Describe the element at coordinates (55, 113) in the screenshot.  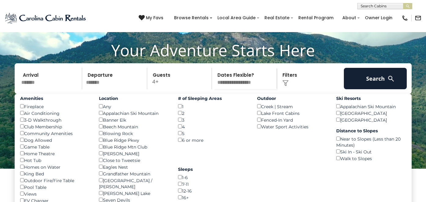
I see `div: Air Conditioning` at that location.